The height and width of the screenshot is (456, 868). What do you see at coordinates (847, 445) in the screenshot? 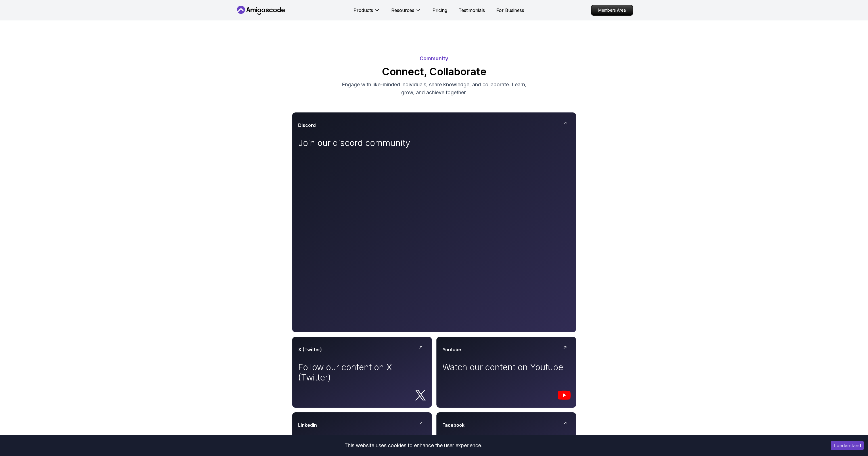
I see `button: Accept cookies` at bounding box center [847, 445].